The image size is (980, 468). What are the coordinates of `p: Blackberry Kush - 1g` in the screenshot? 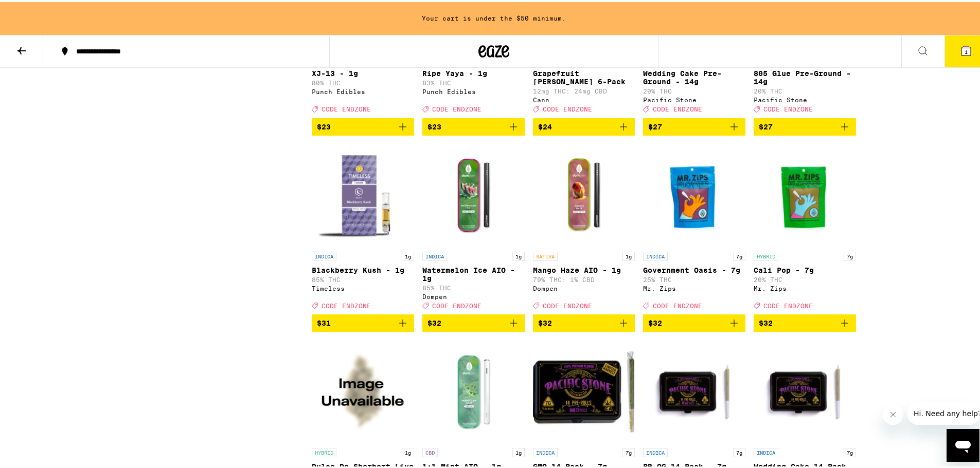 It's located at (363, 268).